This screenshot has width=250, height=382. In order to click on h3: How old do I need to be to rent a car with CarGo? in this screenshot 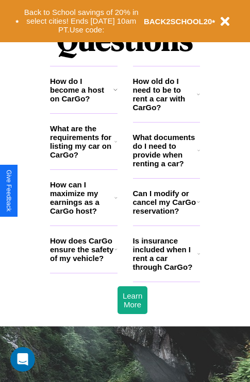, I will do `click(165, 94)`.